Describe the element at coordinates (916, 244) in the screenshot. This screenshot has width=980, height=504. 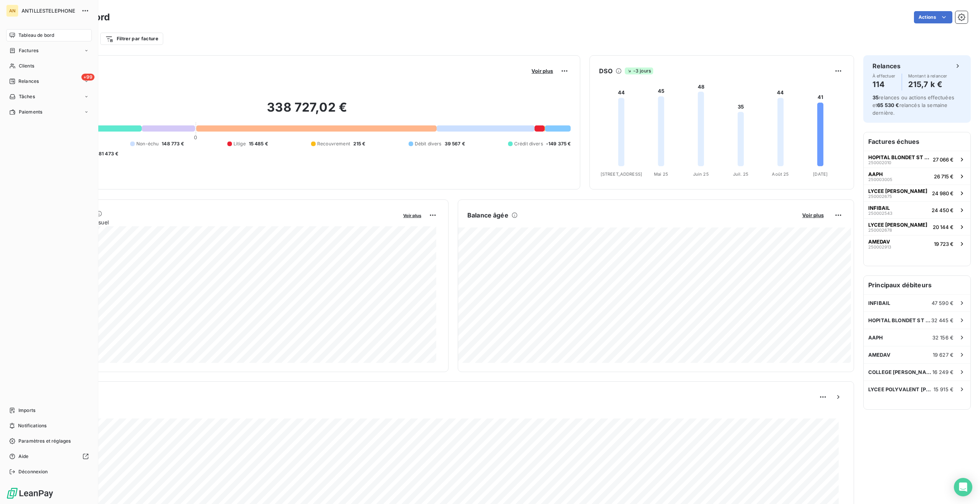
I see `button: AMEDAV25000291319 723 €` at that location.